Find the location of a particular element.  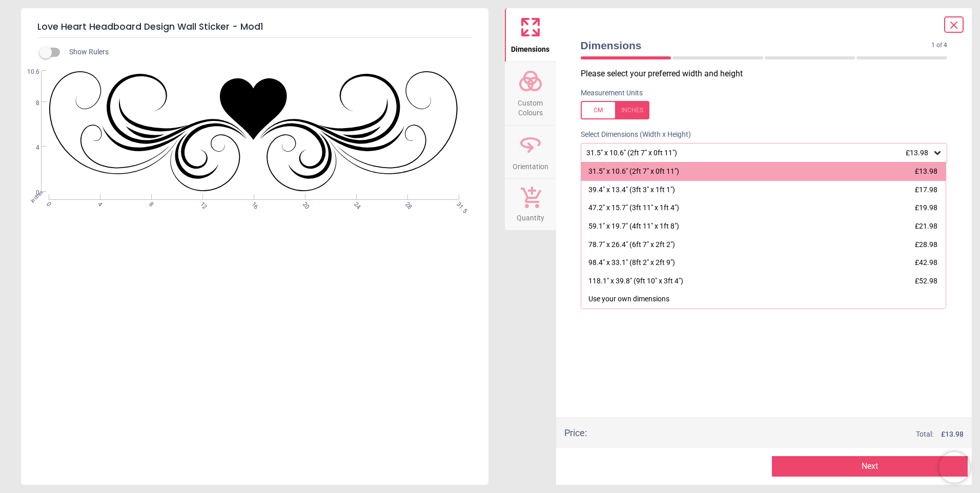

span: Quantity is located at coordinates (530, 216).